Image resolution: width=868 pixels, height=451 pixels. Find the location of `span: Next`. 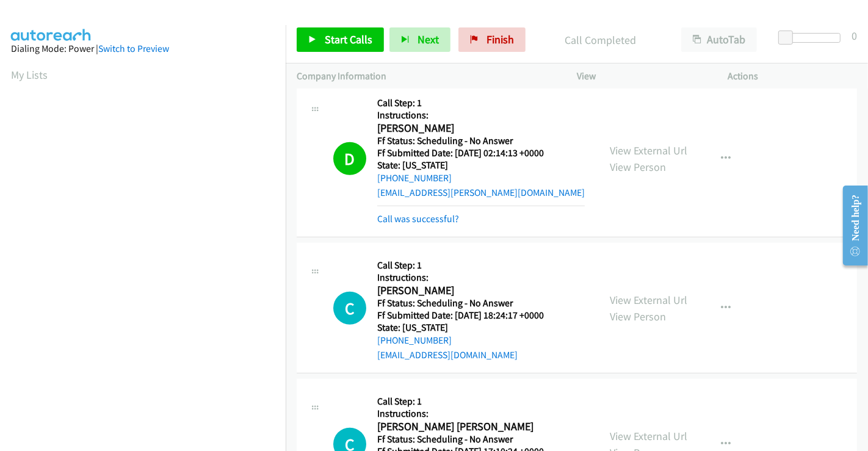

span: Next is located at coordinates (428, 39).